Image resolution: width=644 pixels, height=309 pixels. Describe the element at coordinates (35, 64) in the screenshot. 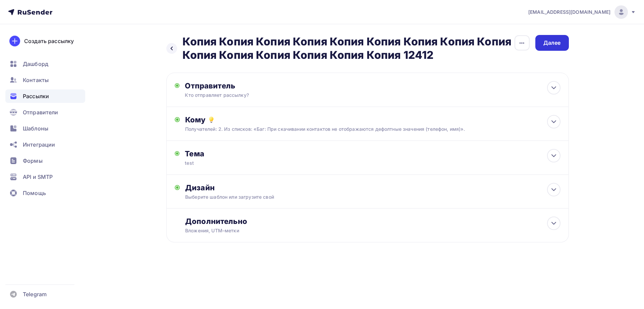

I see `span: Дашборд` at that location.